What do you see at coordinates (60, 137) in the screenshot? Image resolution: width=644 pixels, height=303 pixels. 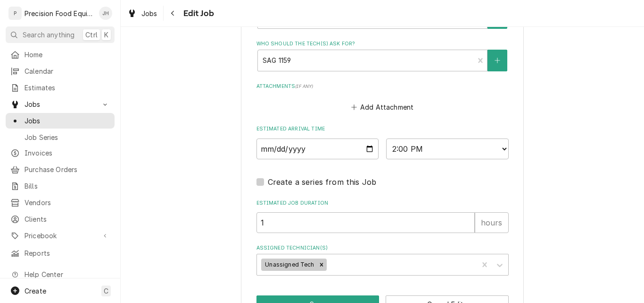 I see `a: Job Series` at bounding box center [60, 137].